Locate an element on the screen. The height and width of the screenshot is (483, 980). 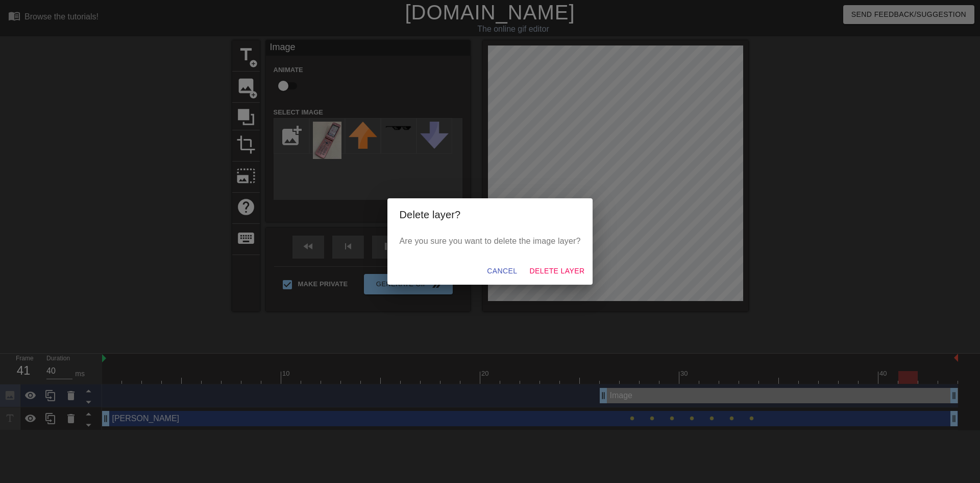
span: Delete Layer is located at coordinates (557, 271).